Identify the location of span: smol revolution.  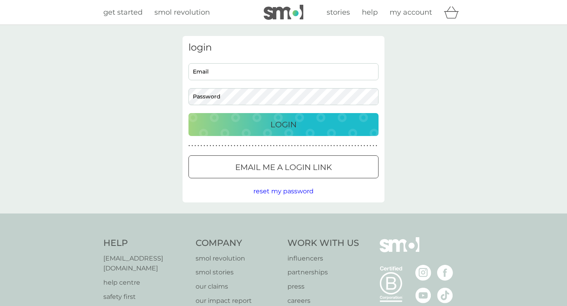
(182, 12).